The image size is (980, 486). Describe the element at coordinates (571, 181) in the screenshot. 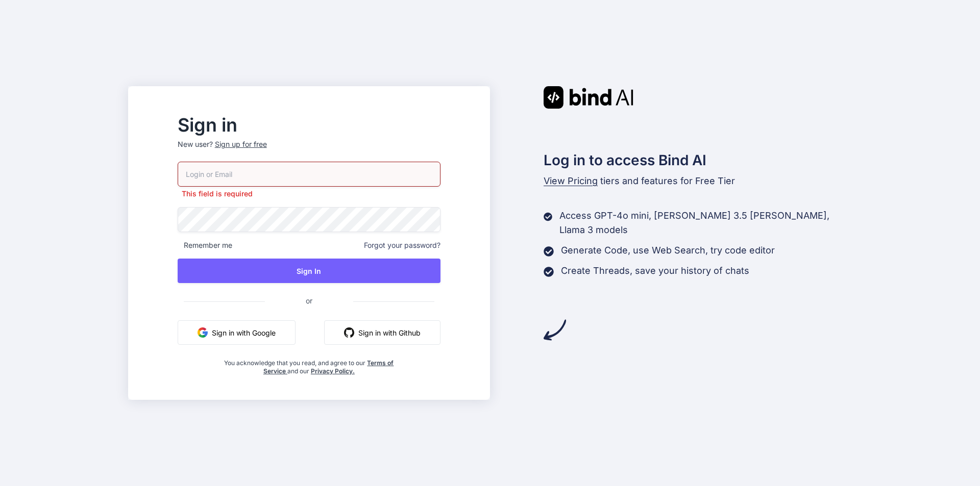

I see `span: View Pricing` at that location.